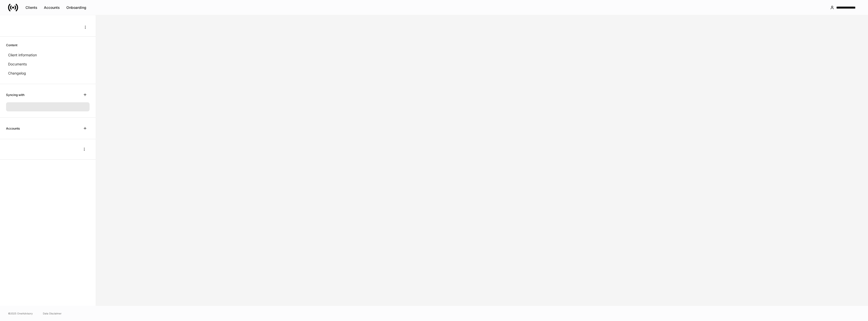  I want to click on p: Changelog, so click(17, 73).